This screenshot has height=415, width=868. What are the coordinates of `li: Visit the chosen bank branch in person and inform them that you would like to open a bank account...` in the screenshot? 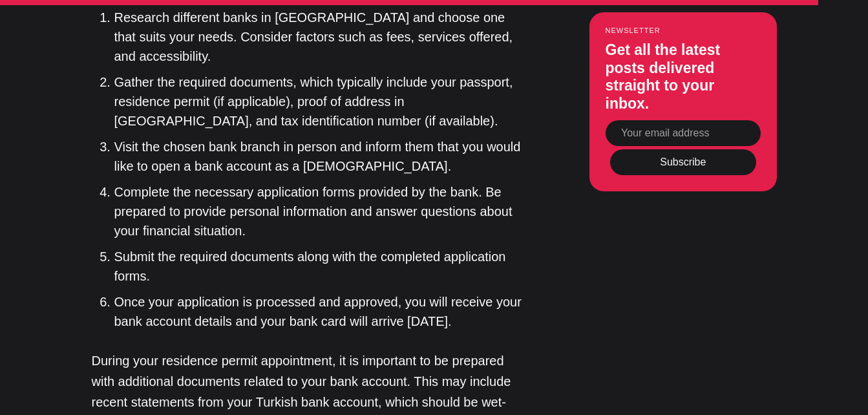 It's located at (319, 156).